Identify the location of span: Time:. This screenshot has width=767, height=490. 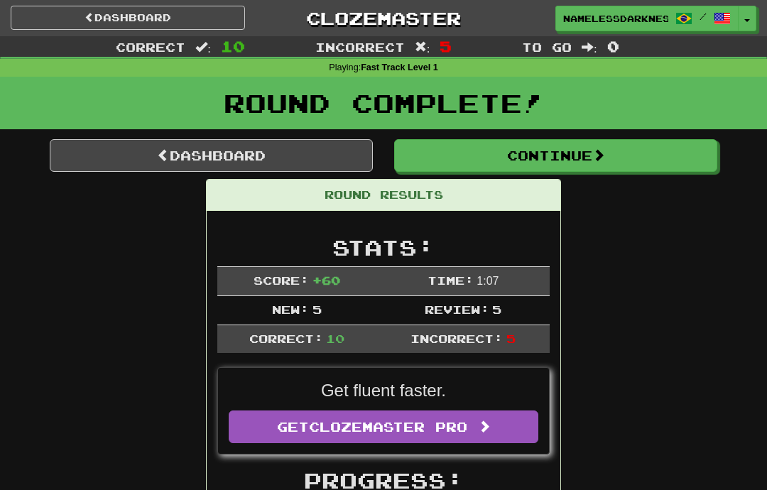
(450, 280).